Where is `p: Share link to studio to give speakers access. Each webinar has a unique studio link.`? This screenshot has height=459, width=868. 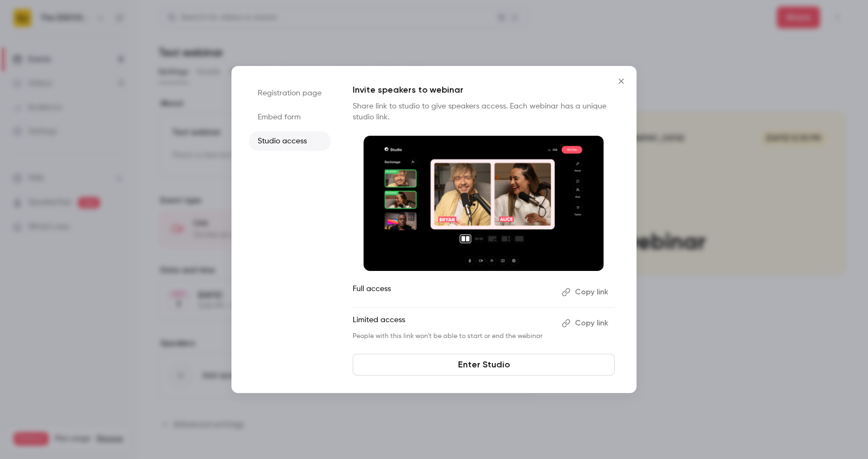 p: Share link to studio to give speakers access. Each webinar has a unique studio link. is located at coordinates (484, 112).